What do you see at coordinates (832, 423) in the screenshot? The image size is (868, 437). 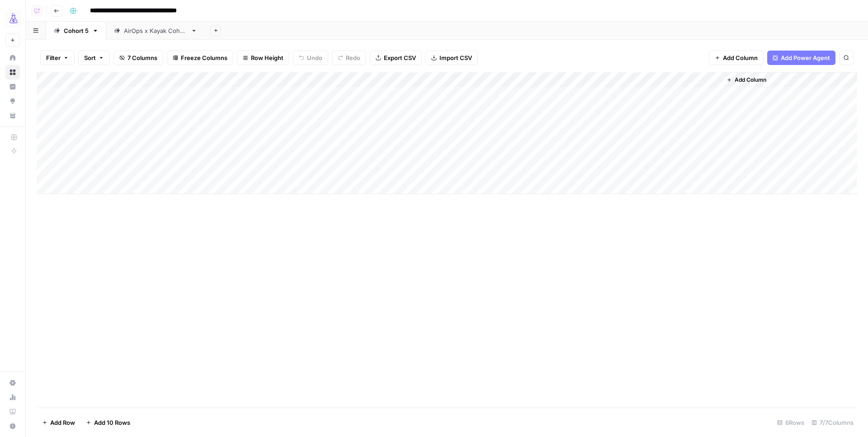 I see `div: 7/7 Columns` at bounding box center [832, 423].